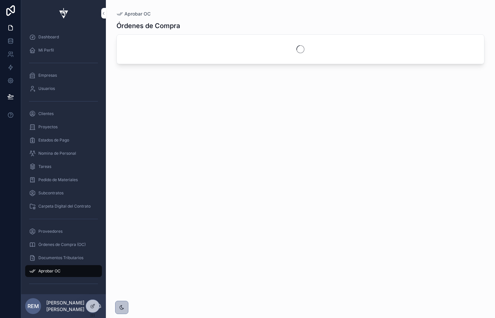  Describe the element at coordinates (63, 114) in the screenshot. I see `a: Clientes` at that location.